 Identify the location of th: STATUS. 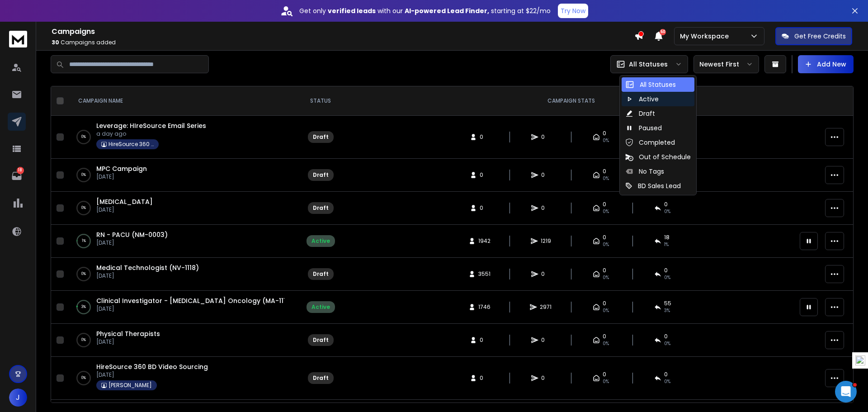
(321, 101).